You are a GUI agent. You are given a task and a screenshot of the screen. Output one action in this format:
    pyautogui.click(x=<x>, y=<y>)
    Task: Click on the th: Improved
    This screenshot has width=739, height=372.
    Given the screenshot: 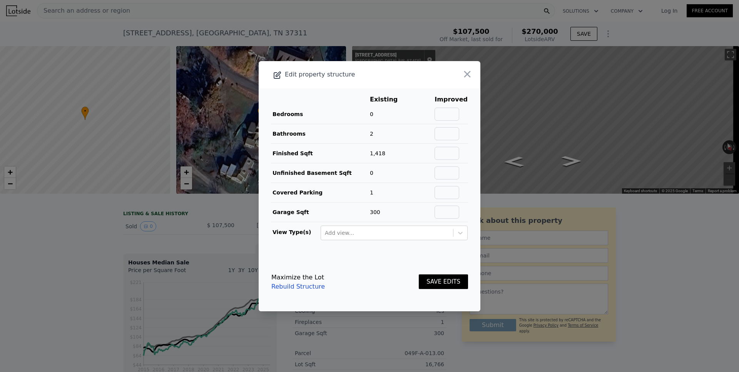 What is the action you would take?
    pyautogui.click(x=451, y=100)
    